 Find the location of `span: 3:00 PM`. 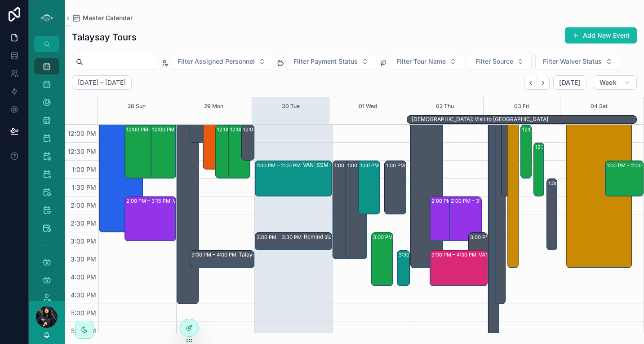

span: 3:00 PM is located at coordinates (83, 241).